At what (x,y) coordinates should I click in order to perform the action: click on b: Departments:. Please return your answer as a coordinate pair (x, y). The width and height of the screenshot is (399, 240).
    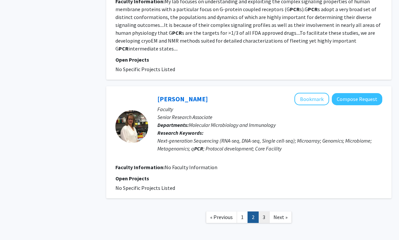
    Looking at the image, I should click on (173, 125).